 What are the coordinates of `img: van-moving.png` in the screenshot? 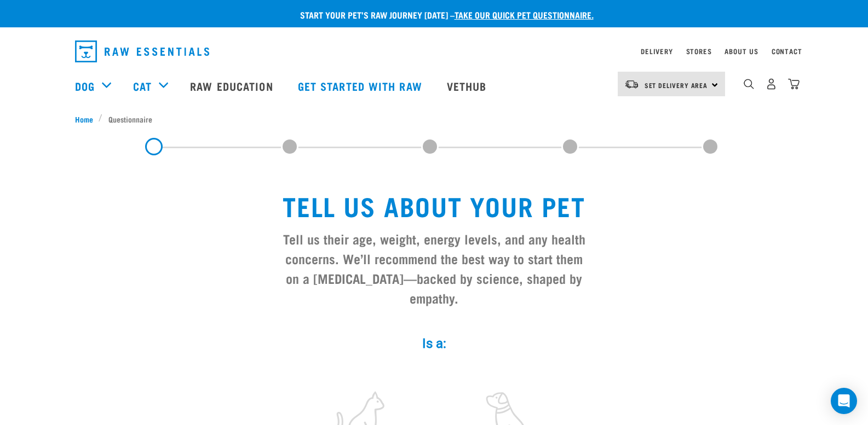 It's located at (631, 84).